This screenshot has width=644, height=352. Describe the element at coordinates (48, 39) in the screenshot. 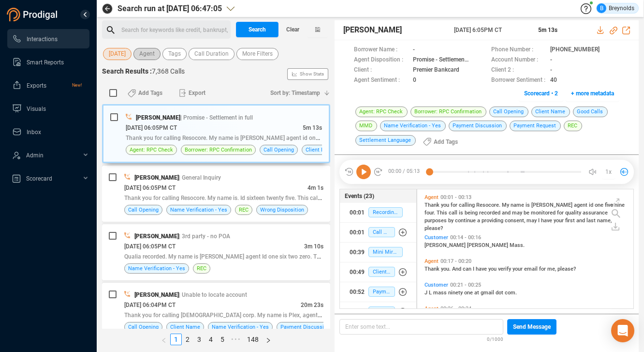

I see `li: Interactions` at that location.